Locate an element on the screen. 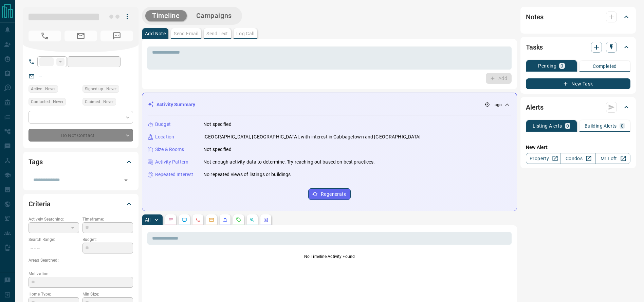 The height and width of the screenshot is (302, 644). p: Search Range: is located at coordinates (54, 239).